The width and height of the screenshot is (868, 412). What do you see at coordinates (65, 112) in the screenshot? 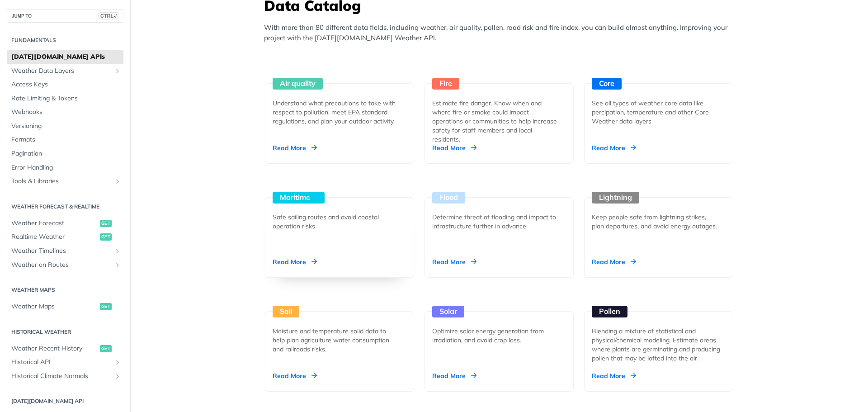
I see `a: Webhooks` at bounding box center [65, 112].